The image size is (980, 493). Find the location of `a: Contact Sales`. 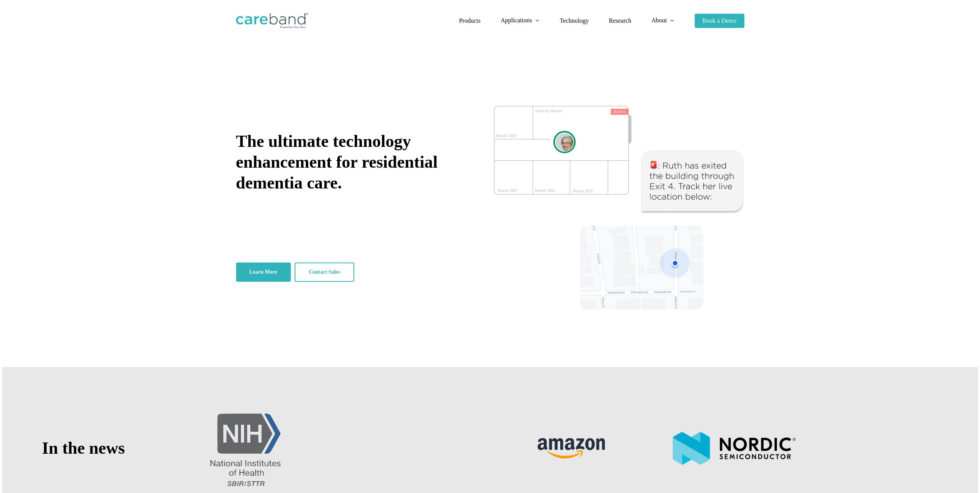

a: Contact Sales is located at coordinates (324, 272).